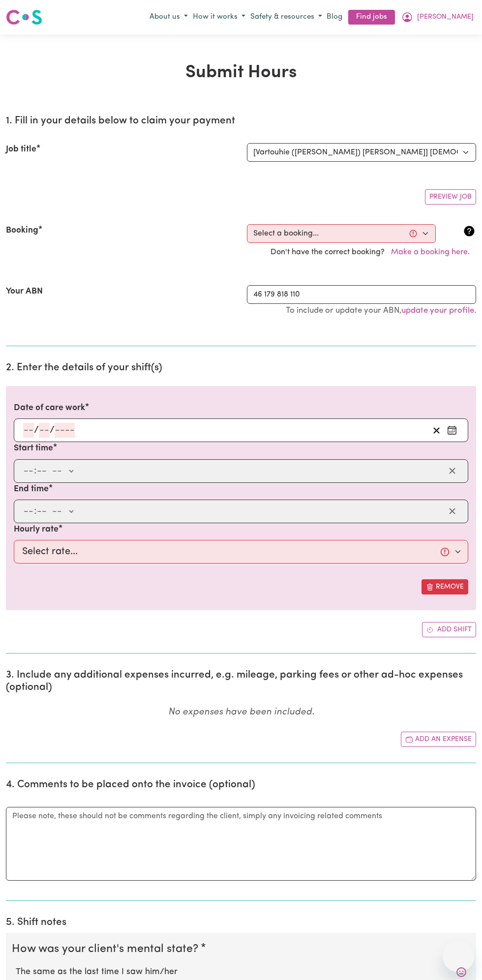 This screenshot has height=980, width=482. Describe the element at coordinates (381, 311) in the screenshot. I see `small: To include or update your ABN, .` at that location.